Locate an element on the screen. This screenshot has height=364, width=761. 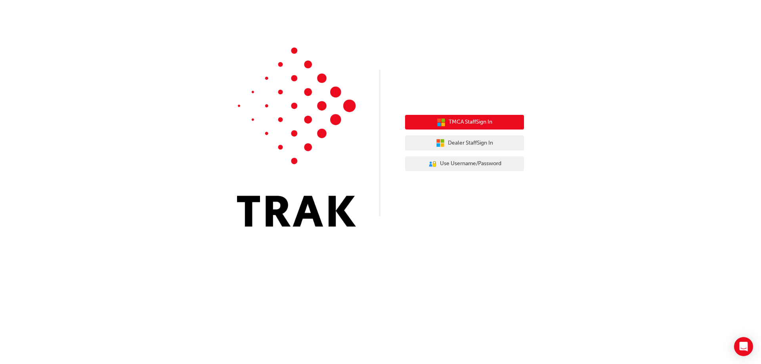
button: TMCA StaffSign In is located at coordinates (464, 122).